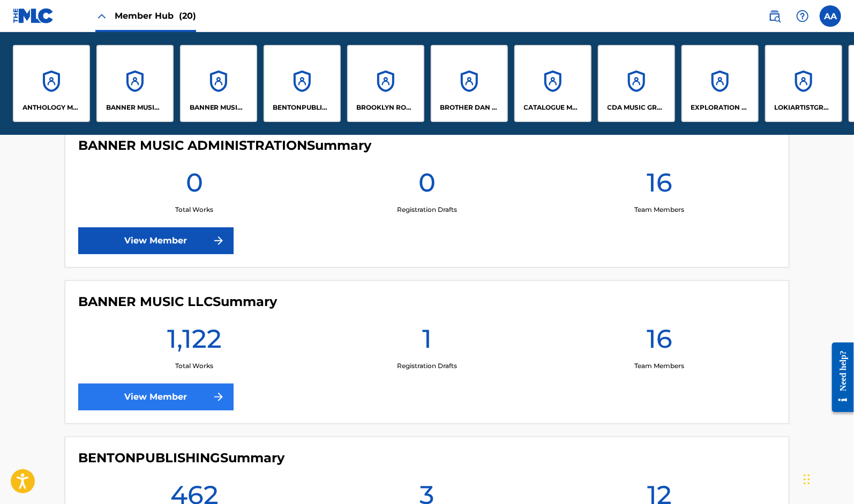 This screenshot has height=504, width=854. Describe the element at coordinates (807, 479) in the screenshot. I see `div: Drag` at that location.